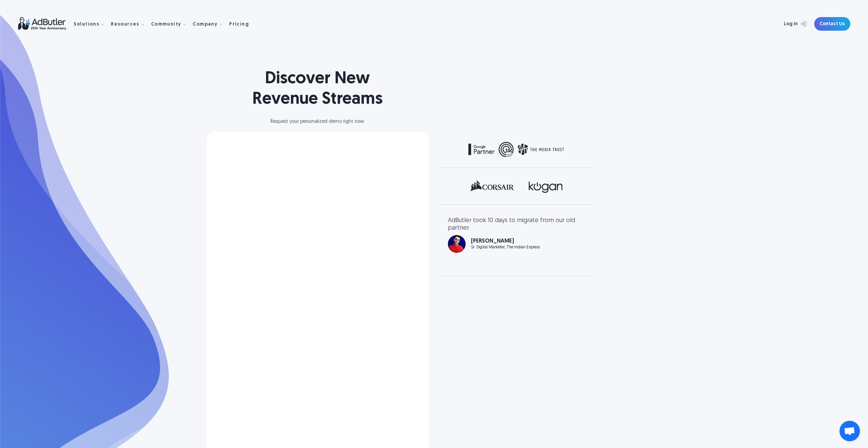 The height and width of the screenshot is (448, 868). Describe the element at coordinates (506, 247) in the screenshot. I see `div: Sr. Digital Marketer, The Indian Express` at that location.